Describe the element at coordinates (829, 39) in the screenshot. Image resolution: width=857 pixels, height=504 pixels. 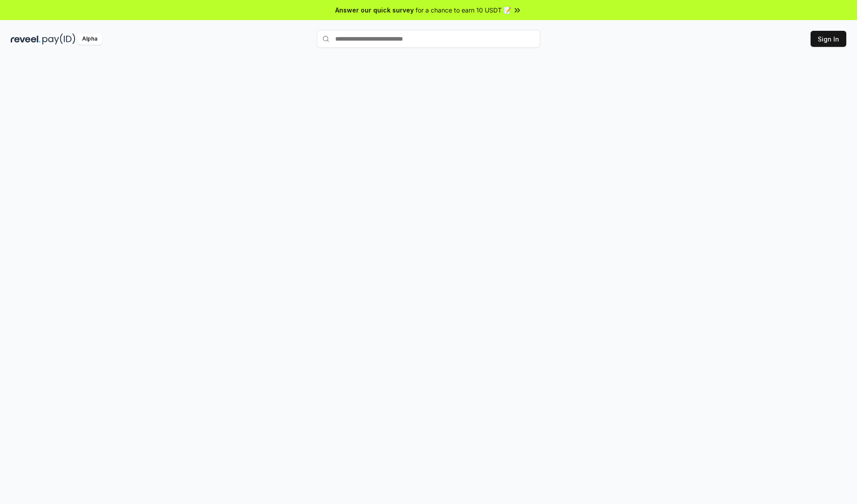
I see `button: Sign In` at that location.